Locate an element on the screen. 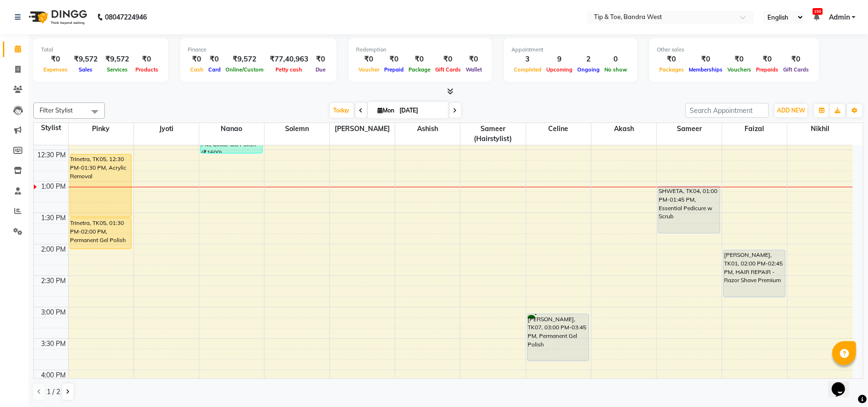  span: Products is located at coordinates (147, 70).